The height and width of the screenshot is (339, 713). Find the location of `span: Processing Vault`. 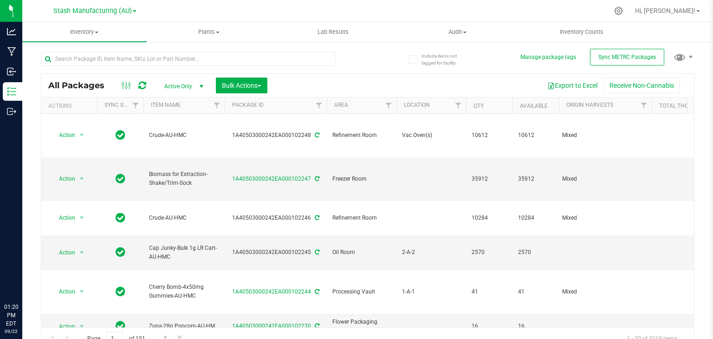

span: Processing Vault is located at coordinates (362, 292).